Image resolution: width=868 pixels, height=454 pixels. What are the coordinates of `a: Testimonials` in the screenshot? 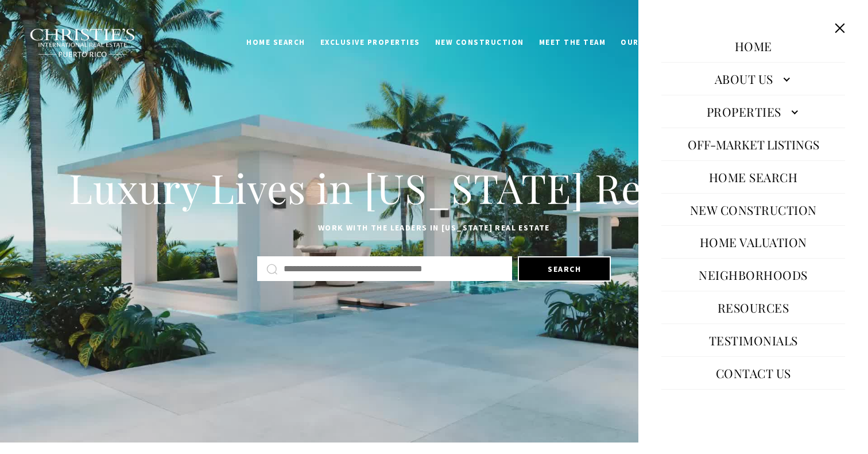 It's located at (753, 340).